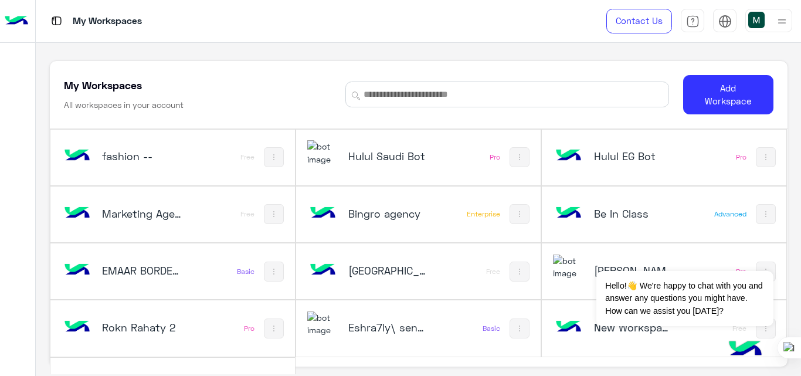 The height and width of the screenshot is (376, 801). Describe the element at coordinates (142, 270) in the screenshot. I see `h5: EMAAR BORDER CONSULTING ENGINEER` at that location.